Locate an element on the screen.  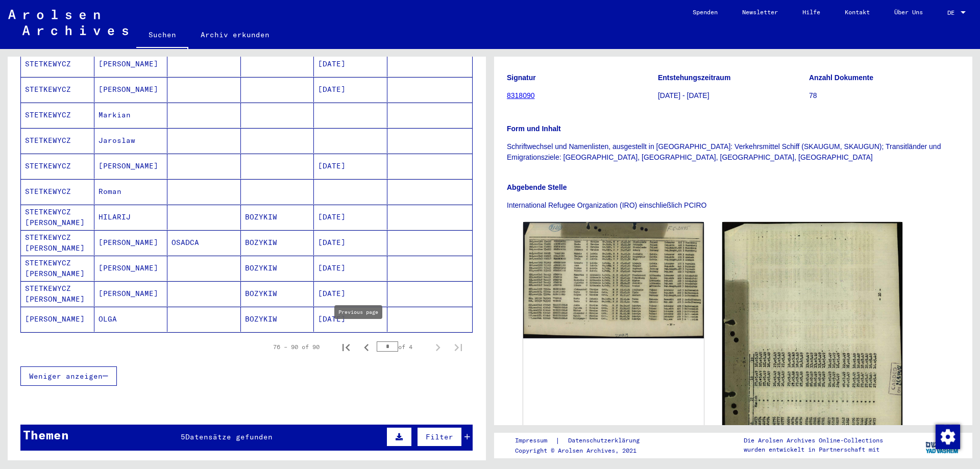
p: wurden entwickelt in Partnerschaft mit is located at coordinates (813, 449).